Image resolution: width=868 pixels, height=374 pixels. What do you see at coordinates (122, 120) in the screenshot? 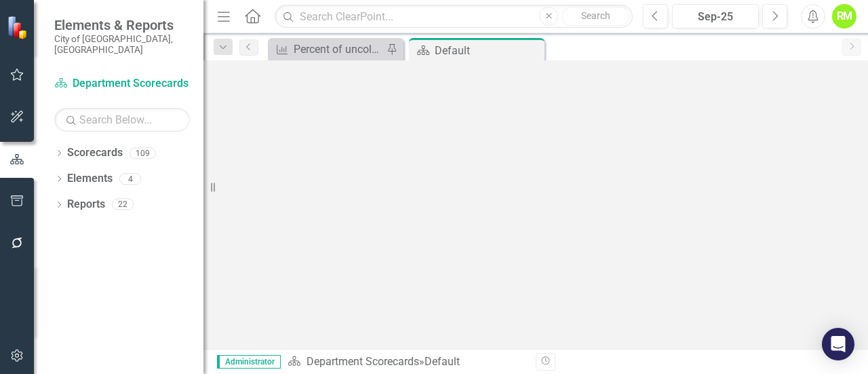
I see `input: Search Below...` at bounding box center [122, 120].